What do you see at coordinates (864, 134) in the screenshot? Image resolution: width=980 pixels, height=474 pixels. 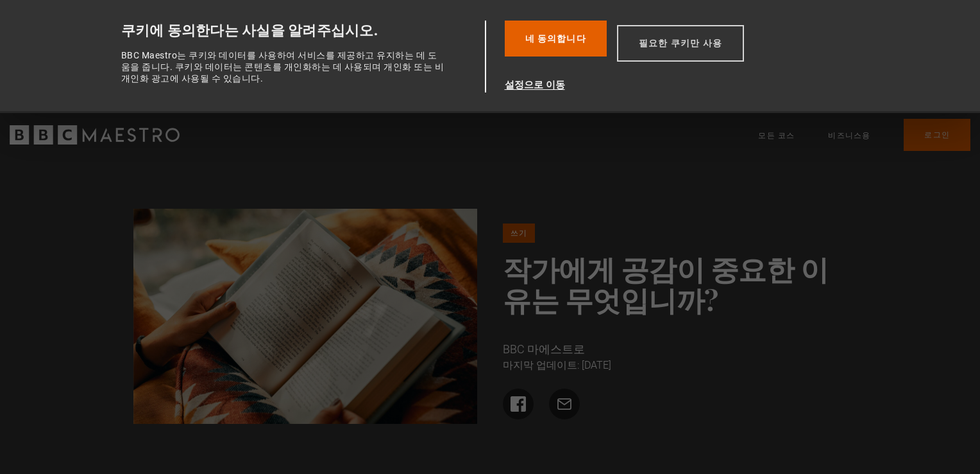 I see `nav: 본래의` at bounding box center [864, 134].